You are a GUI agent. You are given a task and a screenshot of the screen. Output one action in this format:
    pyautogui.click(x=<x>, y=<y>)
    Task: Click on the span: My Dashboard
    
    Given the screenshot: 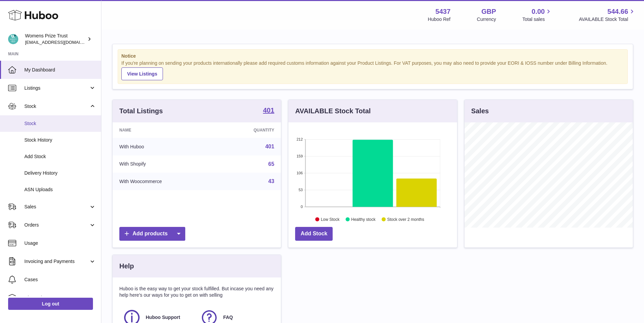 What is the action you would take?
    pyautogui.click(x=60, y=70)
    